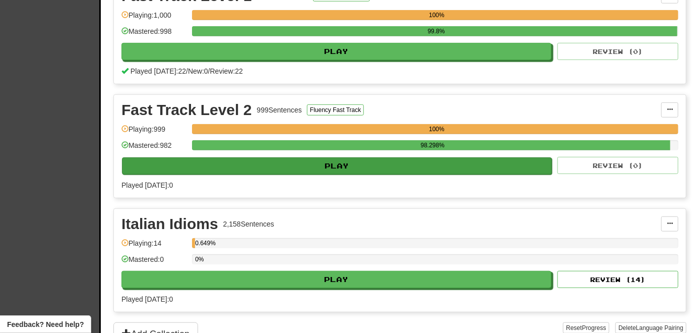 The height and width of the screenshot is (333, 694). Describe the element at coordinates (436, 31) in the screenshot. I see `div: 99.8%` at that location.